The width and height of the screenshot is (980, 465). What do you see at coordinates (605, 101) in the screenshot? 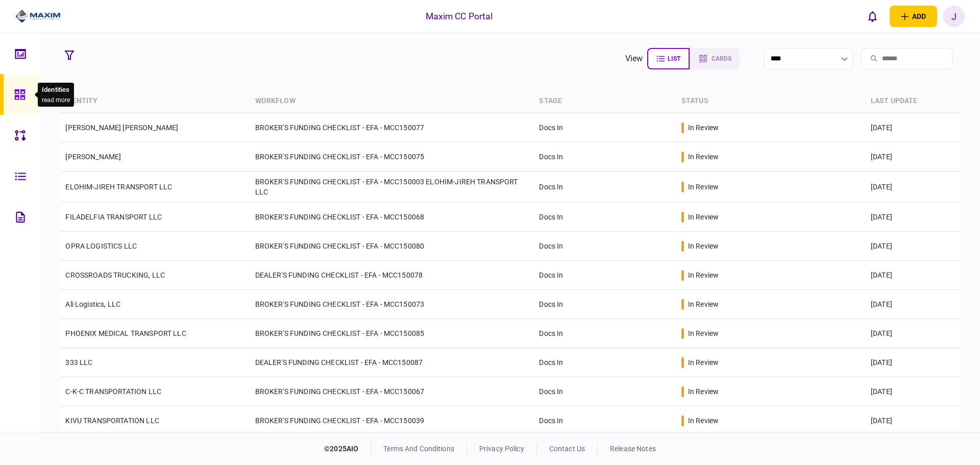
I see `th: stage` at bounding box center [605, 101].